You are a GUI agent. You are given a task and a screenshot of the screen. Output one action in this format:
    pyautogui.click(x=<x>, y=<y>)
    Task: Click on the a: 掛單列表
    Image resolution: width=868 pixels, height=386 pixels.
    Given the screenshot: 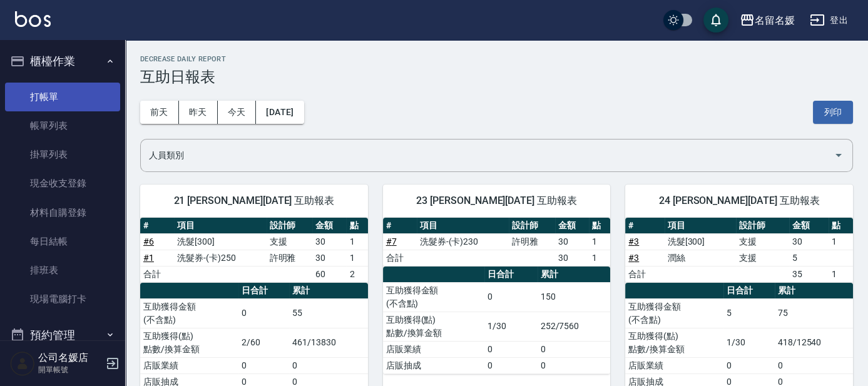 What is the action you would take?
    pyautogui.click(x=63, y=154)
    